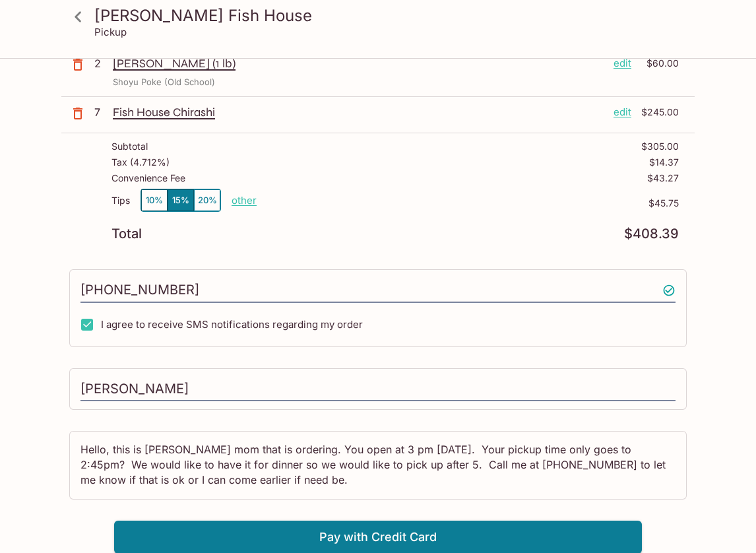  I want to click on p: Tips, so click(120, 201).